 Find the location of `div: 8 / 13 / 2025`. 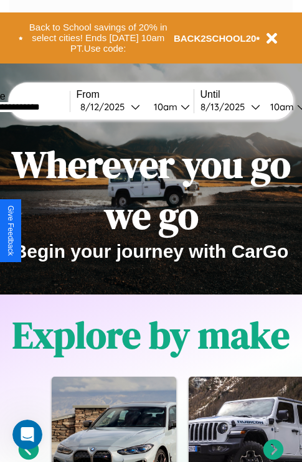

div: 8 / 13 / 2025 is located at coordinates (225, 106).